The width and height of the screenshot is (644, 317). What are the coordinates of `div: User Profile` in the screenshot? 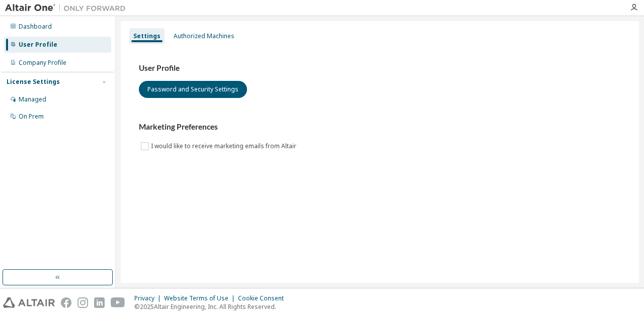 It's located at (38, 45).